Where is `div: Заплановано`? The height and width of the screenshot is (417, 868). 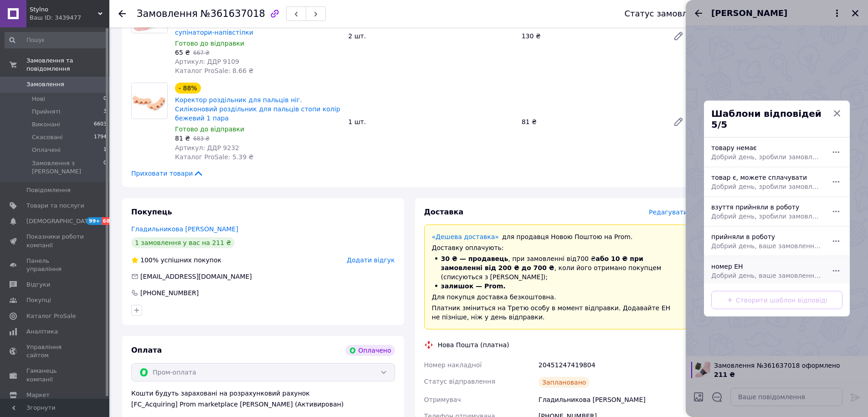 div: Заплановано is located at coordinates (564, 382).